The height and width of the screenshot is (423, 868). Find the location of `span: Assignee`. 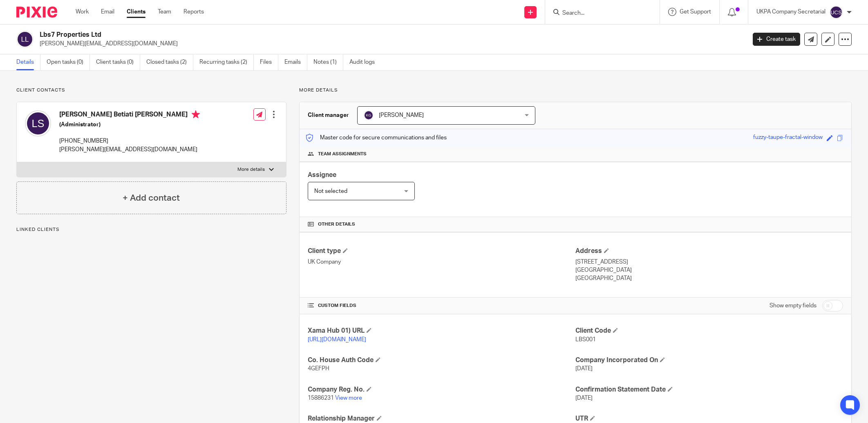

span: Assignee is located at coordinates (322, 175).